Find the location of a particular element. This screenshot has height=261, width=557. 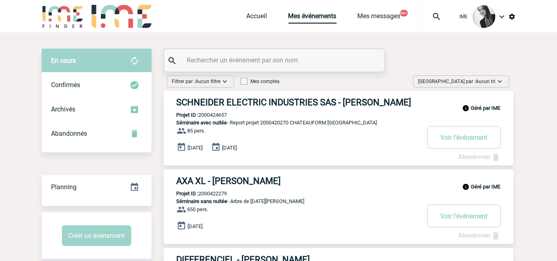

span: IME is located at coordinates (464, 17).